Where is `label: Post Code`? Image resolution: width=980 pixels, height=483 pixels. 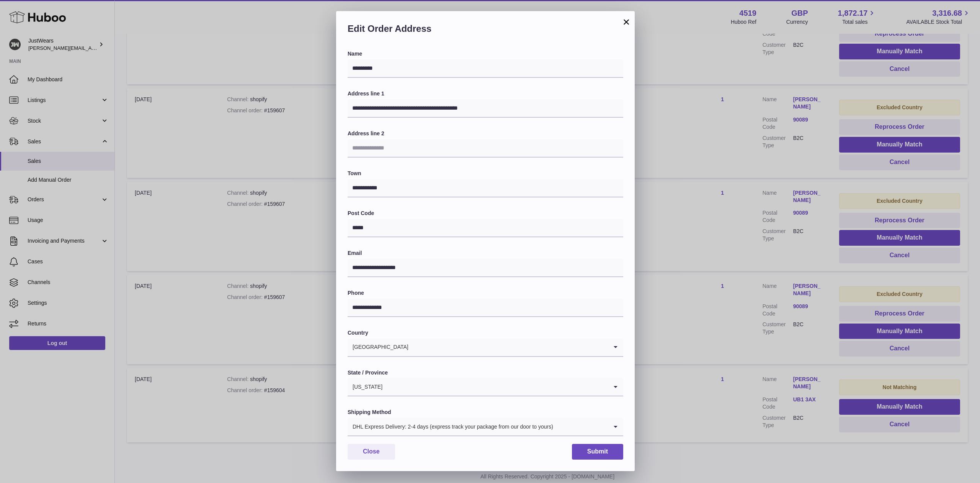 label: Post Code is located at coordinates (486, 213).